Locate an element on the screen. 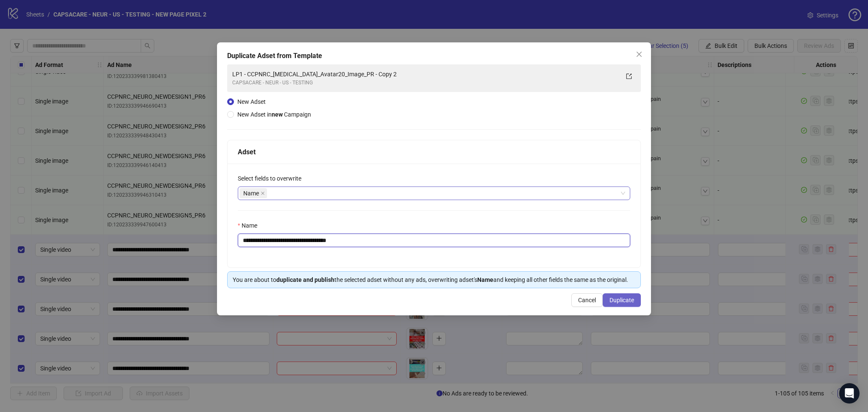 This screenshot has height=412, width=868. label: Name is located at coordinates (250, 225).